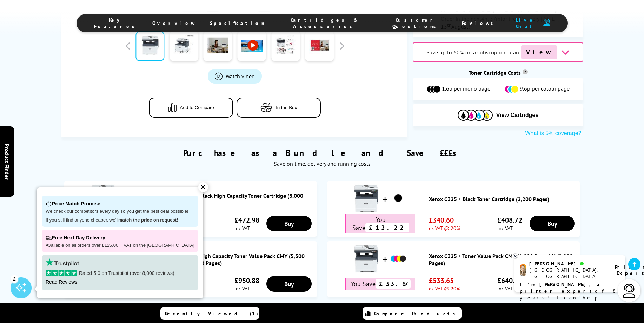 The width and height of the screenshot is (644, 323). I want to click on span: £340.60, so click(444, 219).